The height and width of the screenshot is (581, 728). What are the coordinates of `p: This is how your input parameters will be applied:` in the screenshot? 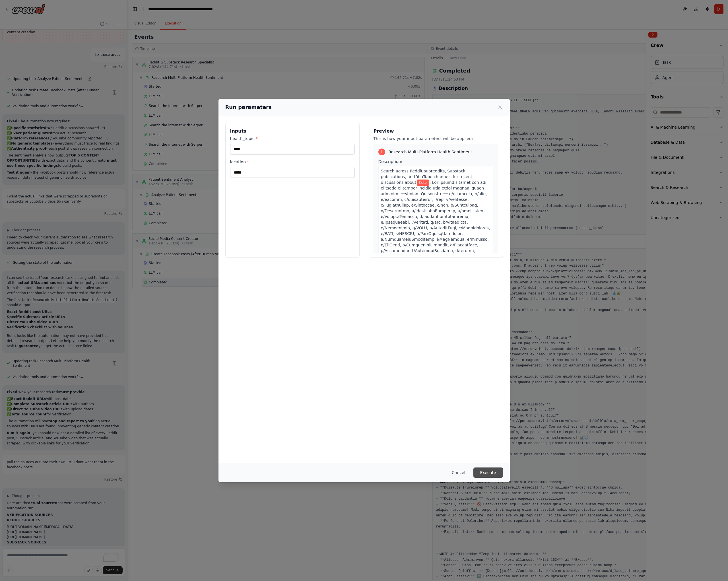 It's located at (436, 138).